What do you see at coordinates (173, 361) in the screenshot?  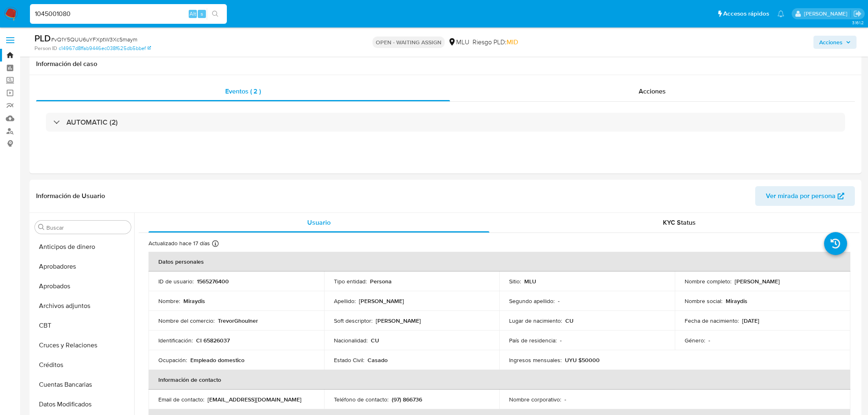 I see `p: Ocupación :` at bounding box center [173, 361].